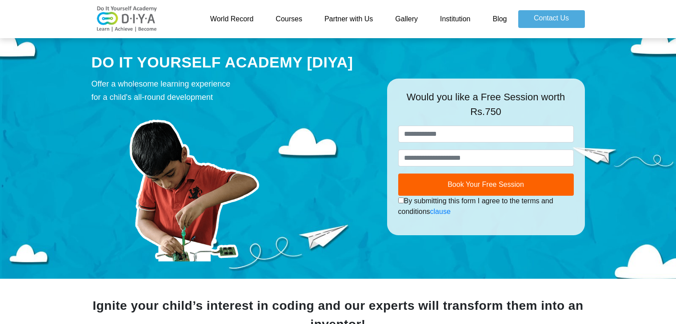  Describe the element at coordinates (406, 19) in the screenshot. I see `a: Gallery` at that location.